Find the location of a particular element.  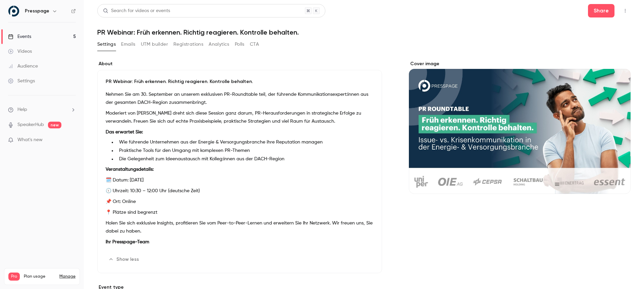

button: Polls is located at coordinates (240, 45).